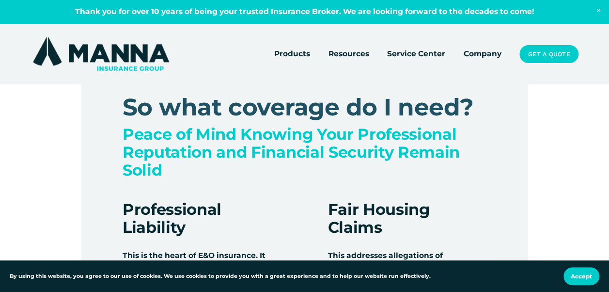  Describe the element at coordinates (293, 152) in the screenshot. I see `strong: Peace of Mind Knowing Your Professional Reputation and Financial Security Remain Solid` at that location.